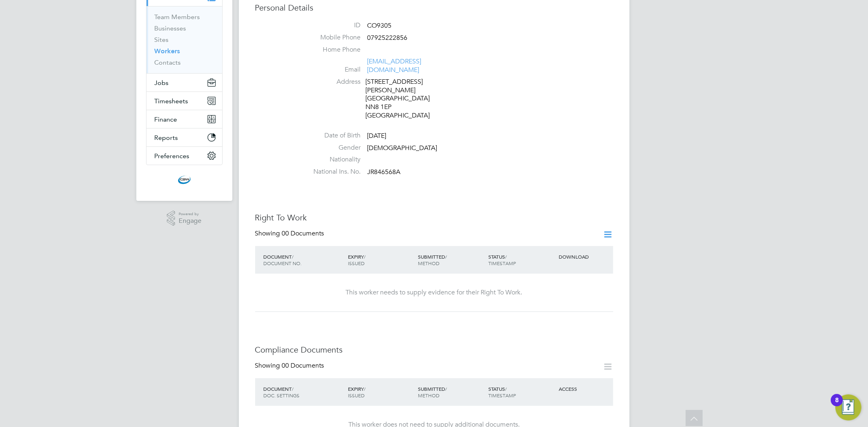 The image size is (868, 427). I want to click on span: Powered by, so click(190, 214).